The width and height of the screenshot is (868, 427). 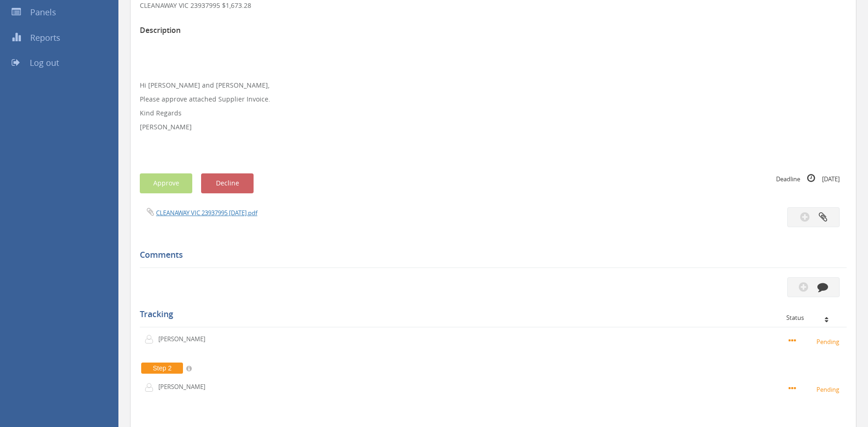 What do you see at coordinates (813, 318) in the screenshot?
I see `div: Status` at bounding box center [813, 318].